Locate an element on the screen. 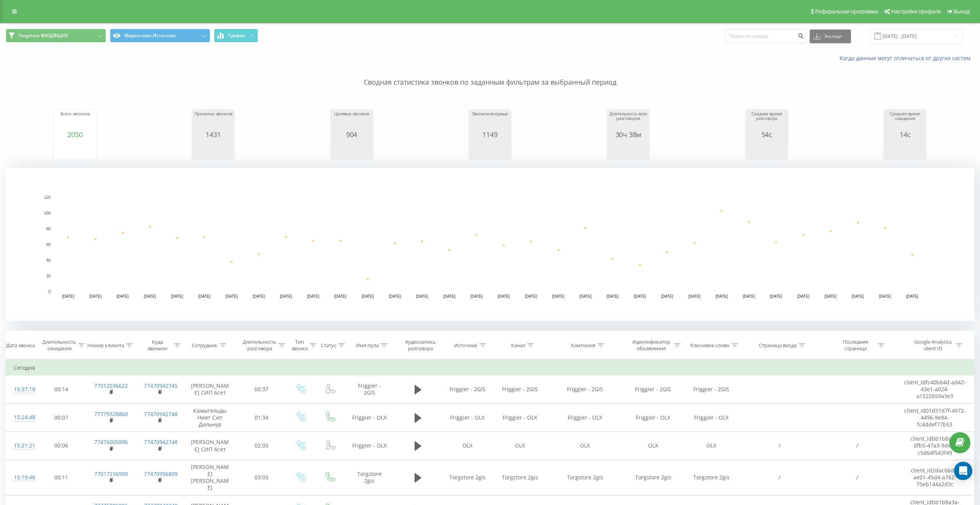  a: 77470942748 is located at coordinates (160, 414).